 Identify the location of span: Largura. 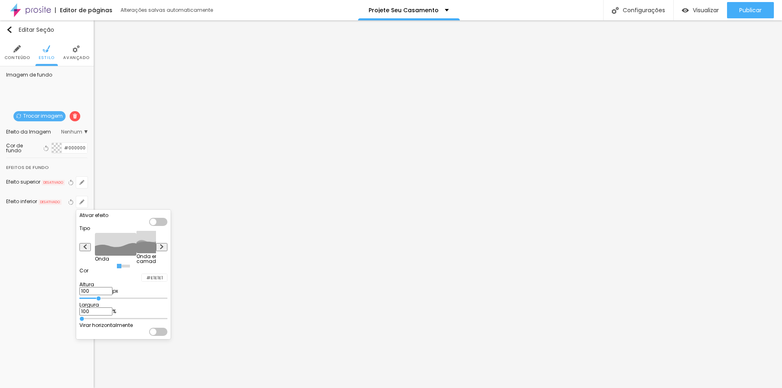
(89, 305).